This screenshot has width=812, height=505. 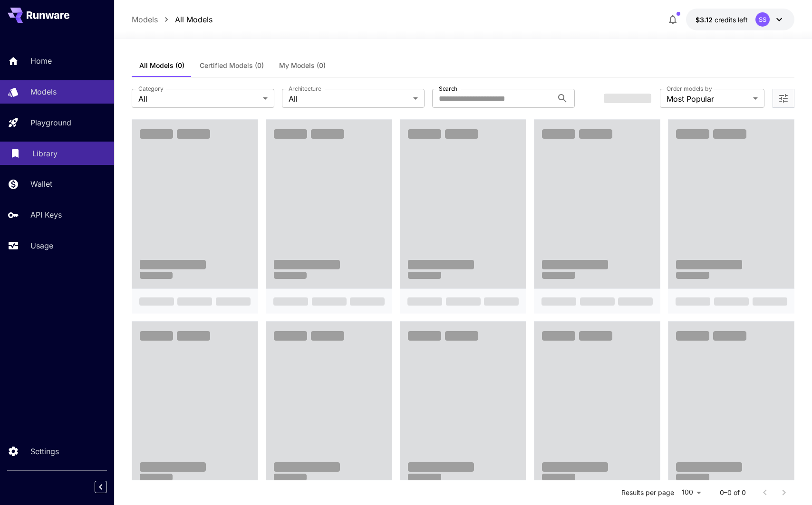 I want to click on div: 100, so click(x=691, y=492).